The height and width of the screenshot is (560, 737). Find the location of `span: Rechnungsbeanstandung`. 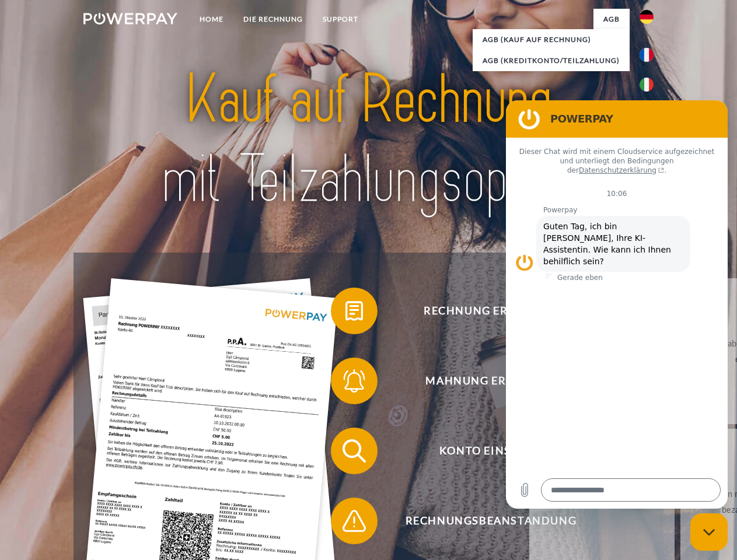

span: Rechnungsbeanstandung is located at coordinates (490, 520).